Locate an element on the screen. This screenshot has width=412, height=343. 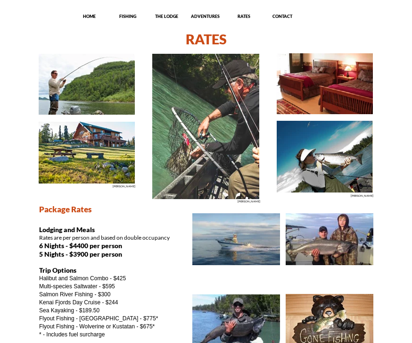
img: Kiss that Alaskan salmon is located at coordinates (325, 157).